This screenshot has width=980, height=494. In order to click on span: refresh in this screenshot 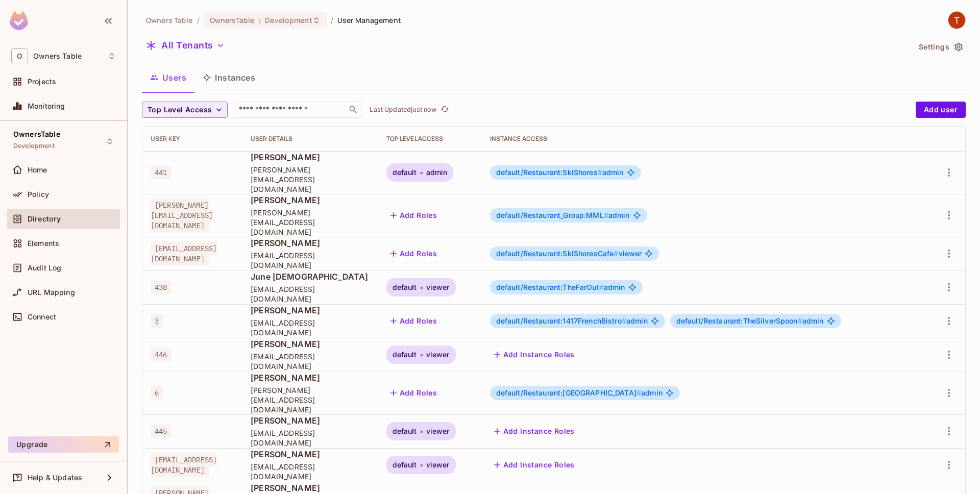, I will do `click(445, 110)`.